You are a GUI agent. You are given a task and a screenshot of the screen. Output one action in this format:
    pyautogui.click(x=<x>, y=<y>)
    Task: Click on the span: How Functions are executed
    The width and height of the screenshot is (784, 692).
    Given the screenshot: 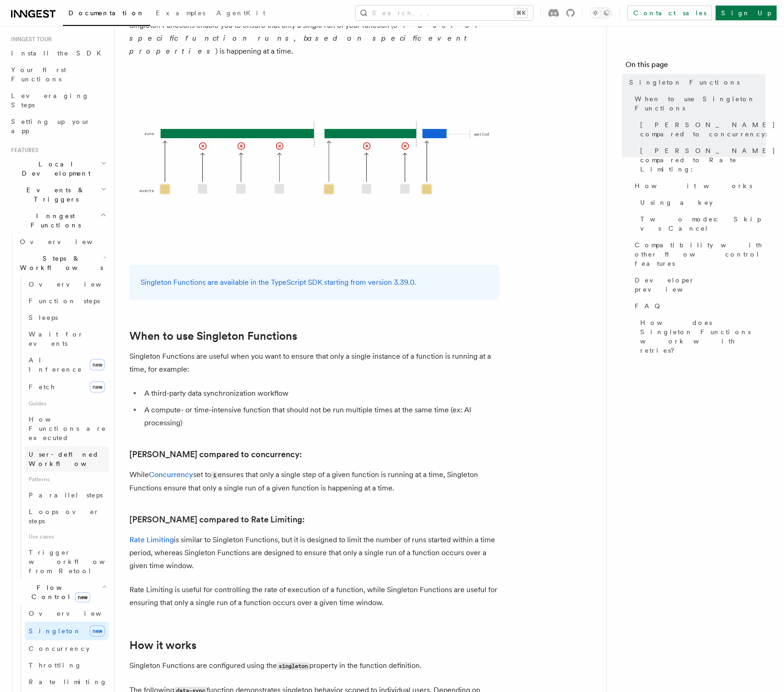 What is the action you would take?
    pyautogui.click(x=67, y=428)
    